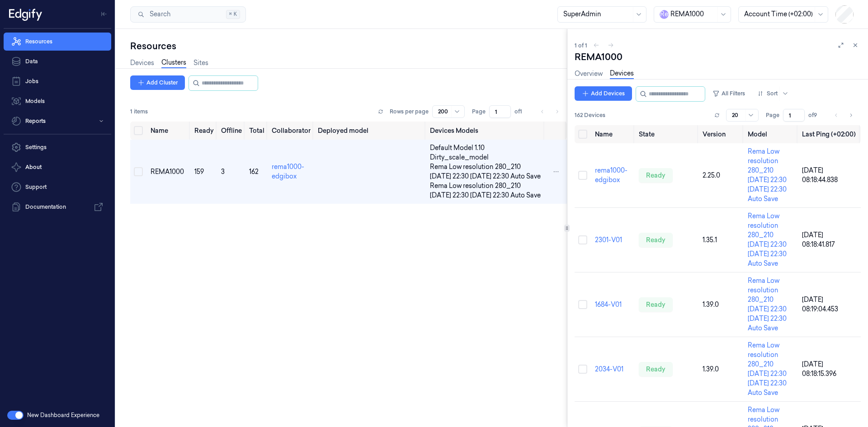  What do you see at coordinates (57, 61) in the screenshot?
I see `a: Data` at bounding box center [57, 61].